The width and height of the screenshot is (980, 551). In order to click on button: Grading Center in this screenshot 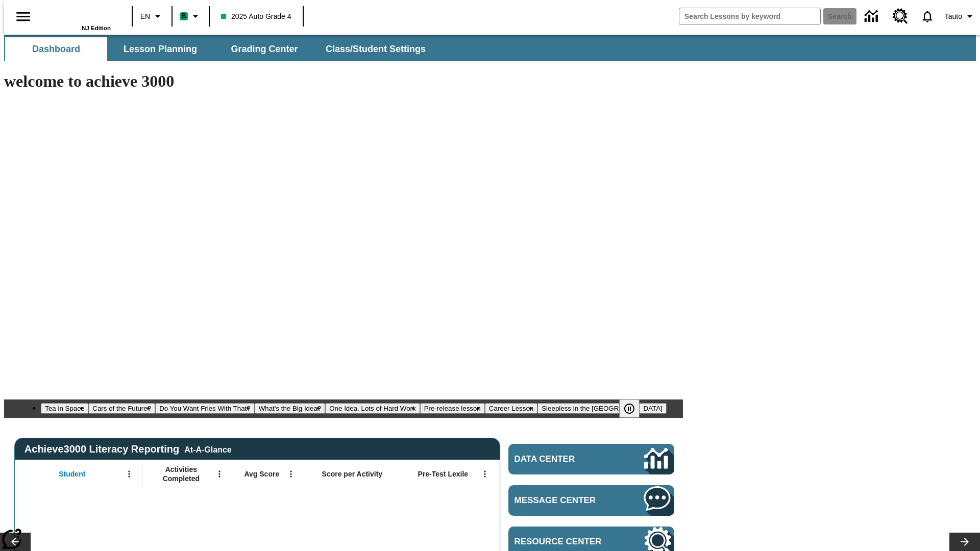, I will do `click(265, 49)`.